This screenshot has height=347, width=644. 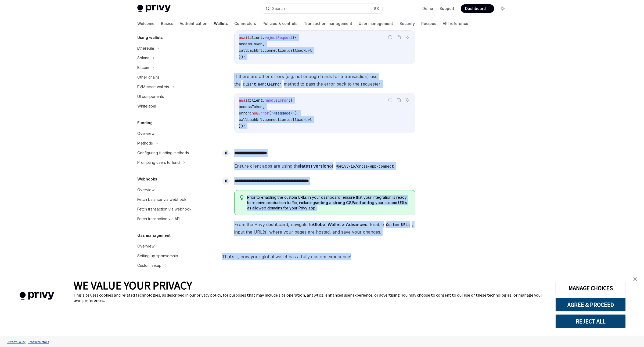 What do you see at coordinates (194, 23) in the screenshot?
I see `a: Authentication` at bounding box center [194, 23].